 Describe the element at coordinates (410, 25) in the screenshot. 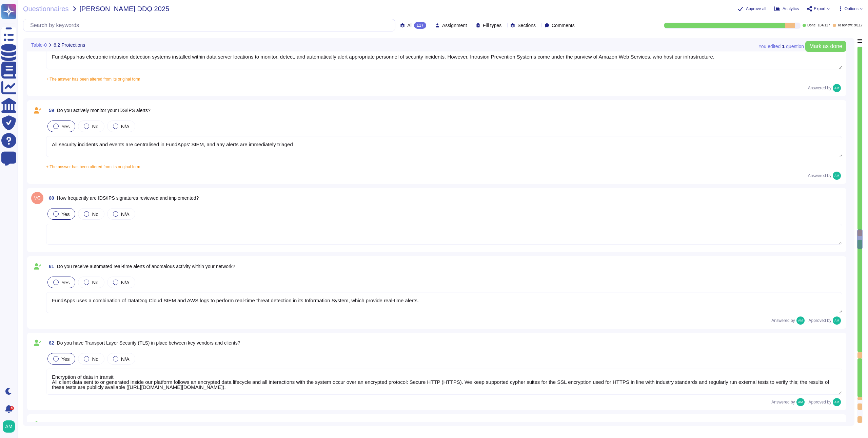

I see `span: All` at that location.